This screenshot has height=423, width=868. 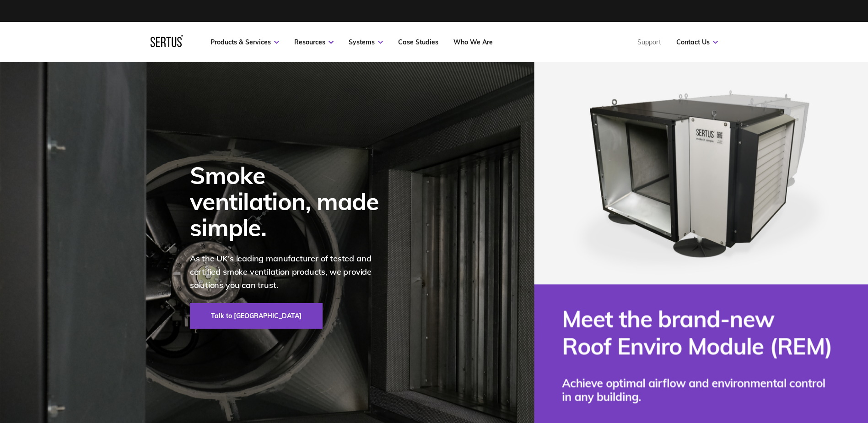 I want to click on div: Smoke ventilation, made simple., so click(x=291, y=201).